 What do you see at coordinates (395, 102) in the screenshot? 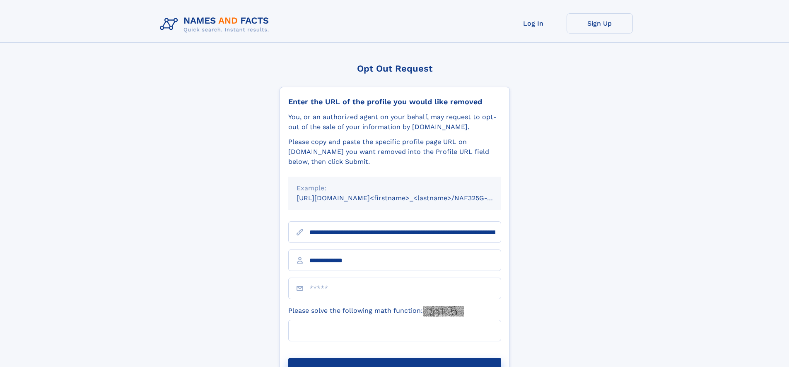
I see `div: Enter the URL of the profile you would like removed` at bounding box center [395, 102].